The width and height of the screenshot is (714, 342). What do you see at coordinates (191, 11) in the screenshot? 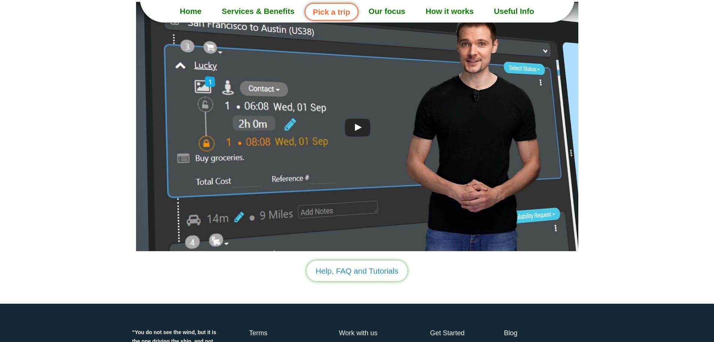
I see `a: Home` at bounding box center [191, 11].